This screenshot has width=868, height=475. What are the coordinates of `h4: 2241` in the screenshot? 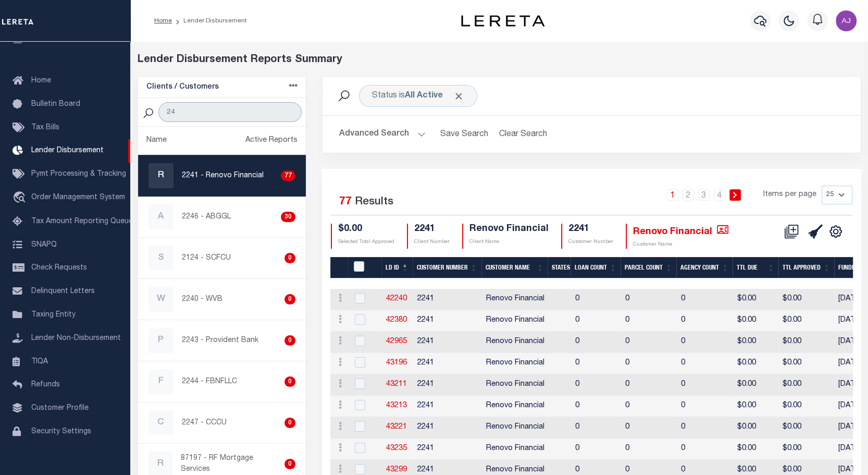 It's located at (432, 230).